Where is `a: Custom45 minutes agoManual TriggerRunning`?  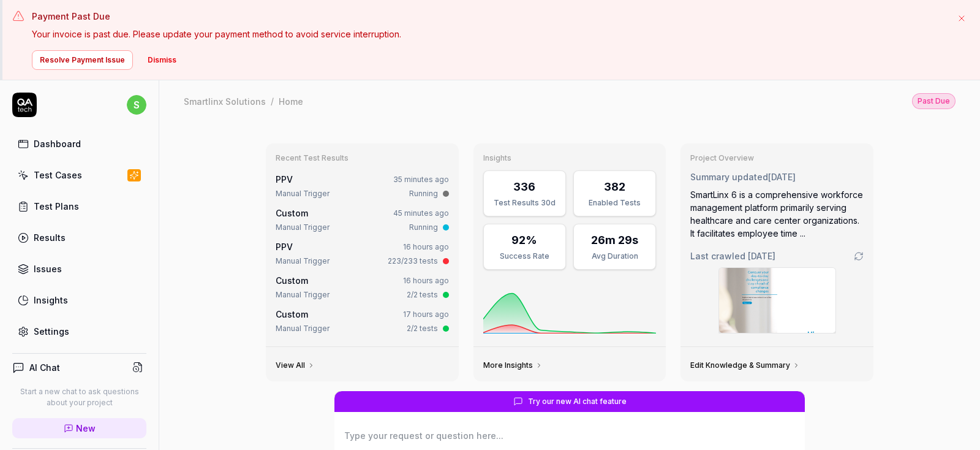 a: Custom45 minutes agoManual TriggerRunning is located at coordinates (362, 220).